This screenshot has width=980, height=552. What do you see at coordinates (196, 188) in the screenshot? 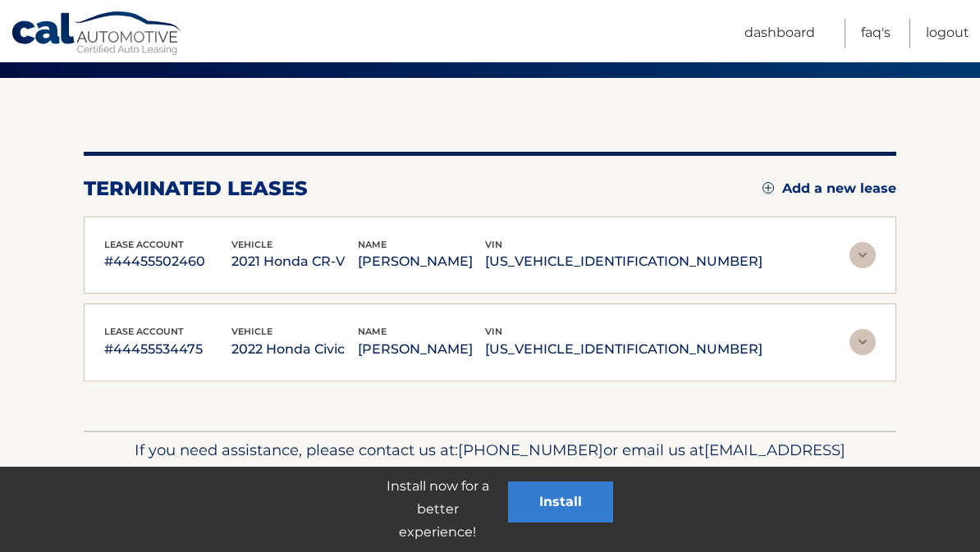
I see `h2: terminated leases` at bounding box center [196, 188].